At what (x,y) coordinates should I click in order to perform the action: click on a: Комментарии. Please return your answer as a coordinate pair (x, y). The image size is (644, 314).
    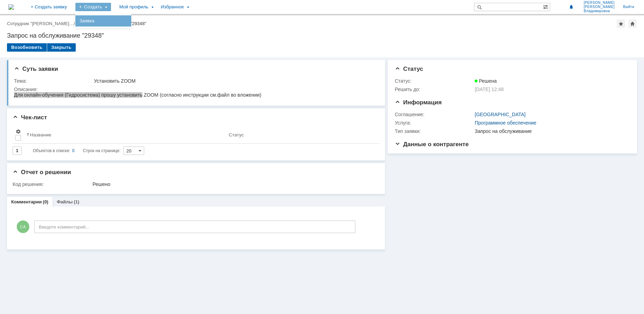
    Looking at the image, I should click on (26, 202).